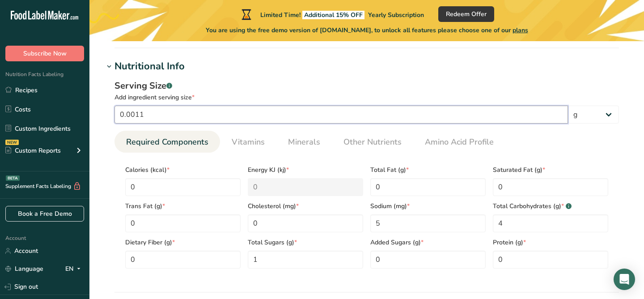 The height and width of the screenshot is (299, 644). I want to click on a: Book a Free Demo, so click(44, 213).